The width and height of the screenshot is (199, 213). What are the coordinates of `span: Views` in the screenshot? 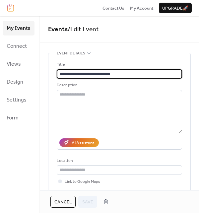 It's located at (14, 64).